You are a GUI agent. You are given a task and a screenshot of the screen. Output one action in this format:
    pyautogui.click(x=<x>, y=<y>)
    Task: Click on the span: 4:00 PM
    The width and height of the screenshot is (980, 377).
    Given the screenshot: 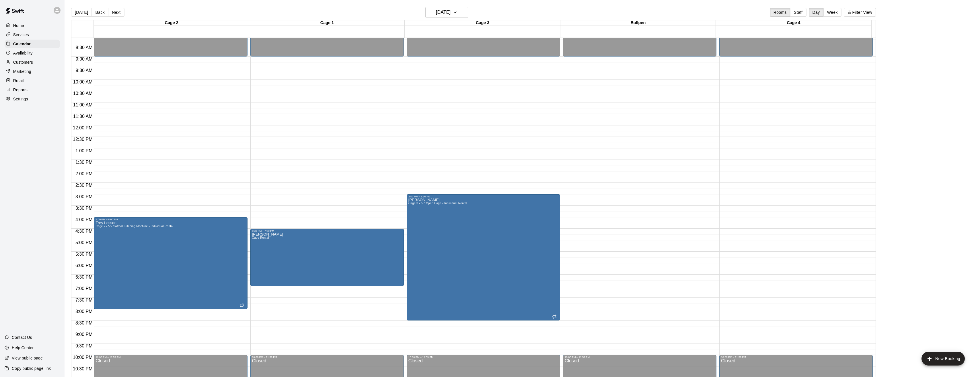 What is the action you would take?
    pyautogui.click(x=84, y=220)
    